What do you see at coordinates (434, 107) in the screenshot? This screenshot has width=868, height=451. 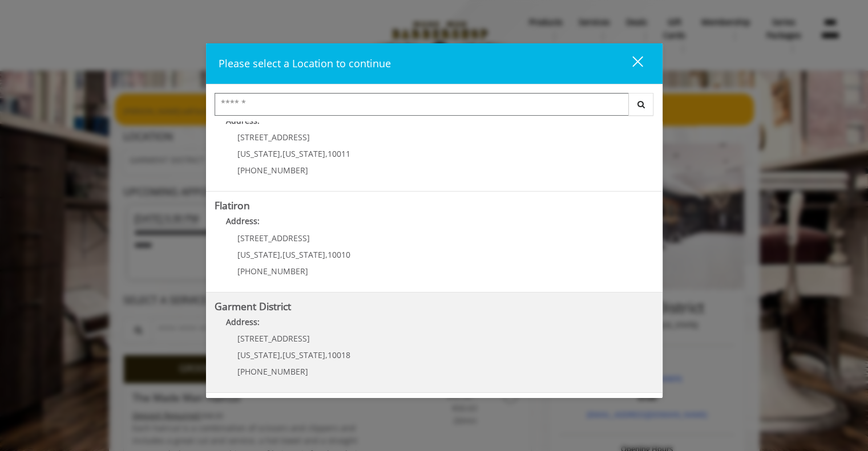 I see `div: Center Select` at bounding box center [434, 107].